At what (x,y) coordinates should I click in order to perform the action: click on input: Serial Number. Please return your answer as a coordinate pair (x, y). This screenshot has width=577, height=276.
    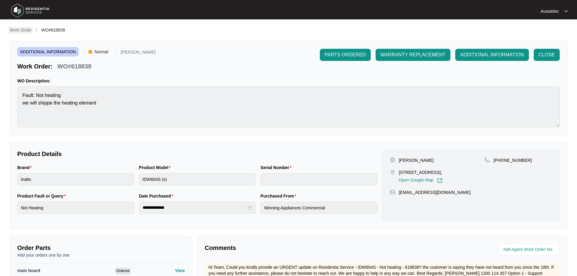
    Looking at the image, I should click on (319, 179).